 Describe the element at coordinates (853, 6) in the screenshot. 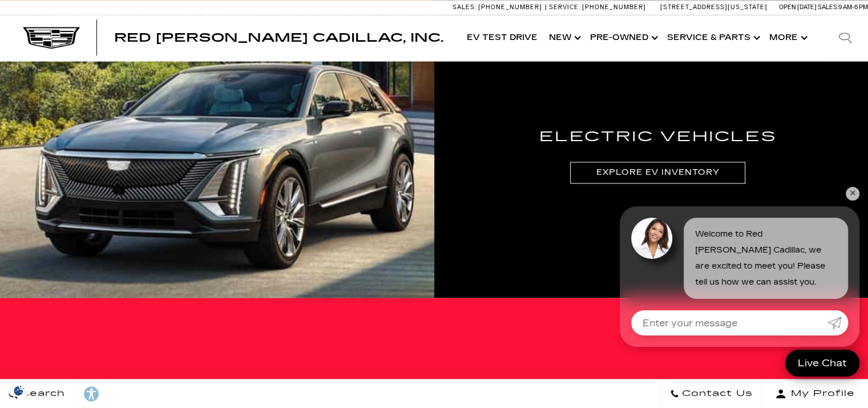

I see `span: 9 AM-6 PM` at that location.